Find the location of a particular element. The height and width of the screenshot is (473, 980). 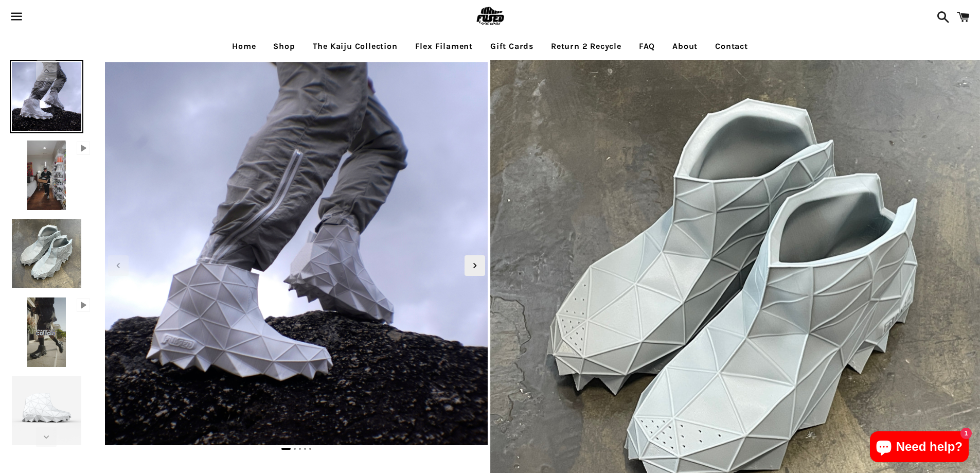

a: The Kaiju Collection is located at coordinates (355, 47).